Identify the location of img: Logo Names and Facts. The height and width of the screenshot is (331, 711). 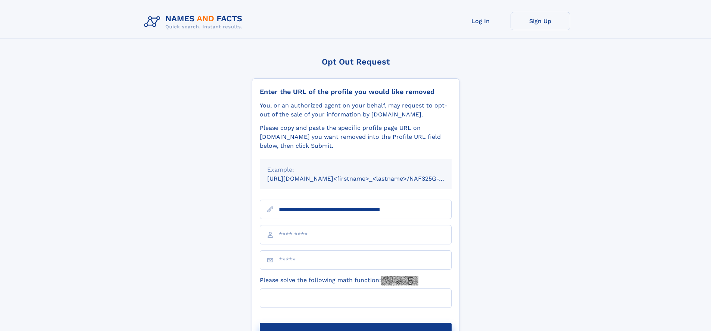
(195, 22).